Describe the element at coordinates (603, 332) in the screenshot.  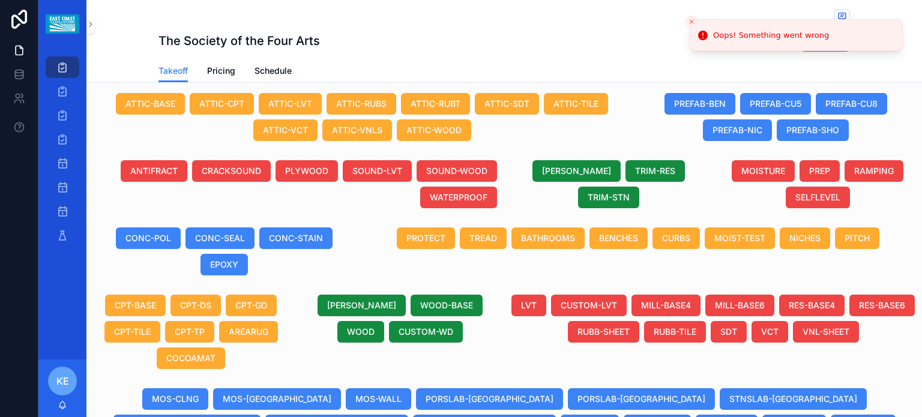
I see `span: RUBB-SHEET` at that location.